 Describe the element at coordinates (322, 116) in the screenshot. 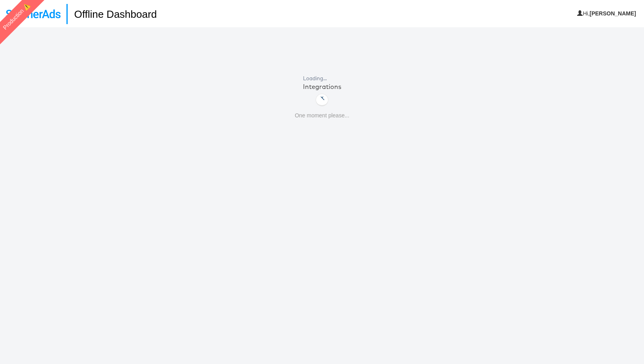

I see `p: One moment please...` at that location.